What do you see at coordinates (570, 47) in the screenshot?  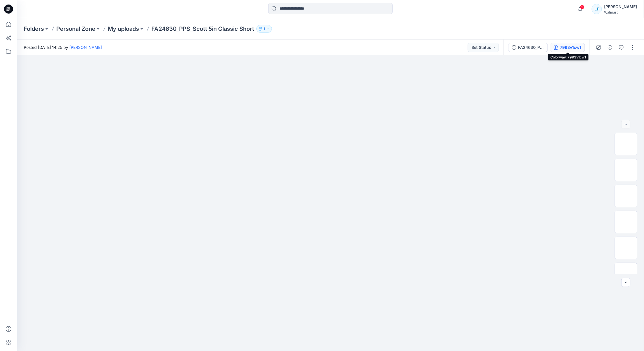 I see `div: 7993v1cw1` at bounding box center [570, 47].